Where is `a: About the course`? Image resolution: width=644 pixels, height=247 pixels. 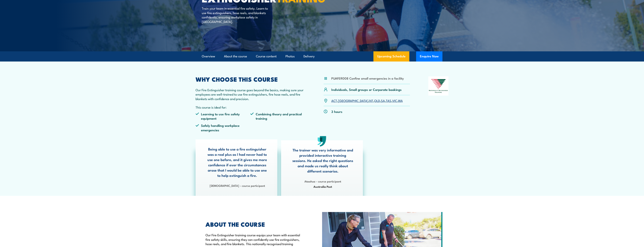
a: About the course is located at coordinates (235, 56).